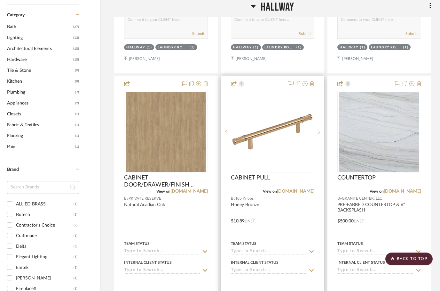 The height and width of the screenshot is (291, 440). What do you see at coordinates (40, 136) in the screenshot?
I see `span: Flooring` at bounding box center [40, 136].